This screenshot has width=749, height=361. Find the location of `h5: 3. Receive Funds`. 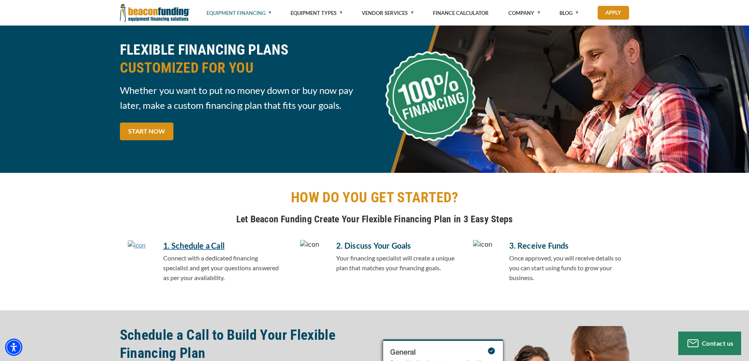

h5: 3. Receive Funds is located at coordinates (569, 246).